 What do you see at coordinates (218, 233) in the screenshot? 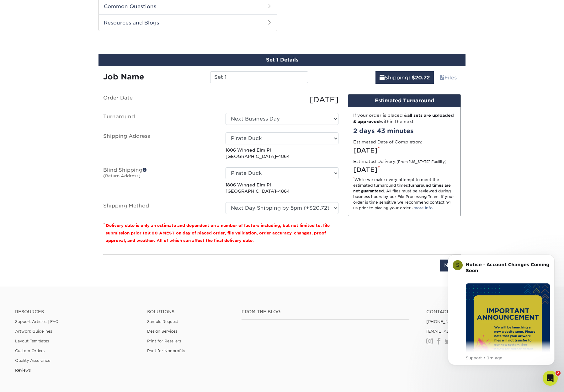
I see `small: Delivery date is only an estimate and dependent on a number of factors including, but not limited...` at bounding box center [218, 233].